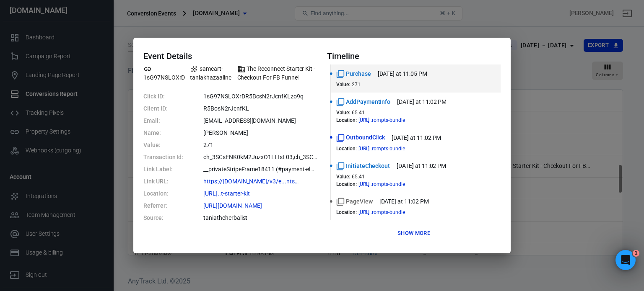 The width and height of the screenshot is (644, 291). I want to click on dt: Referrer:, so click(163, 206).